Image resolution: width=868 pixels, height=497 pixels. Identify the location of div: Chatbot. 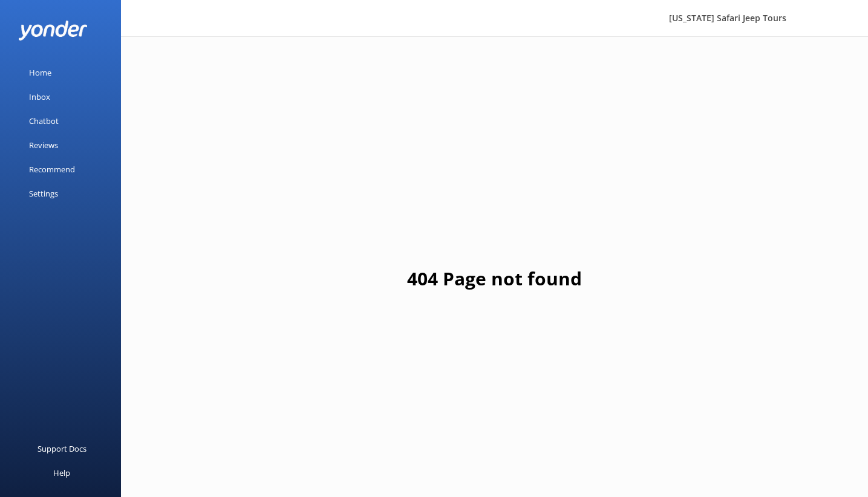
(44, 121).